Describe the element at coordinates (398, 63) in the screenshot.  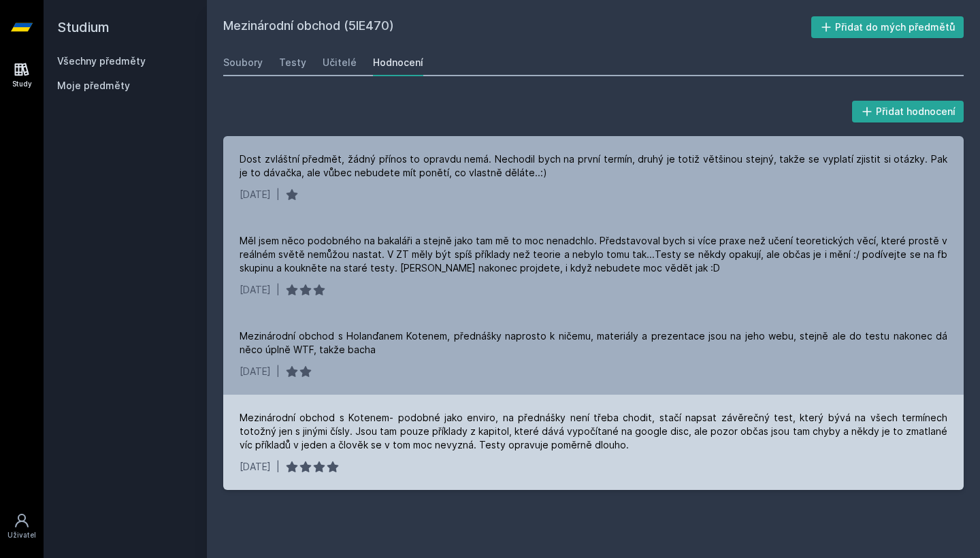
I see `div: Hodnocení` at that location.